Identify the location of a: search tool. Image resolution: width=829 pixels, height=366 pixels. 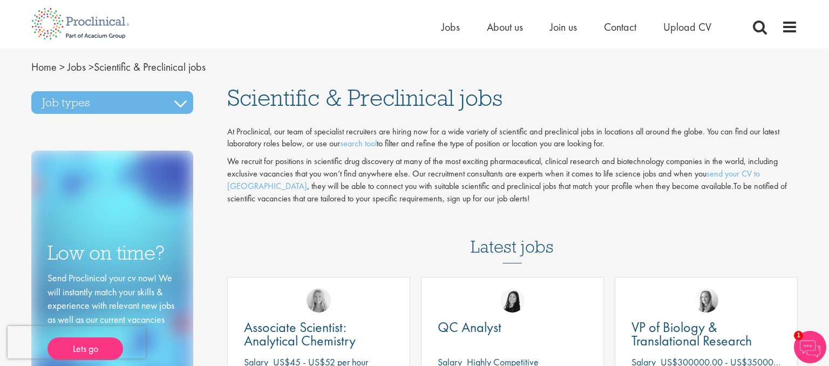
(358, 143).